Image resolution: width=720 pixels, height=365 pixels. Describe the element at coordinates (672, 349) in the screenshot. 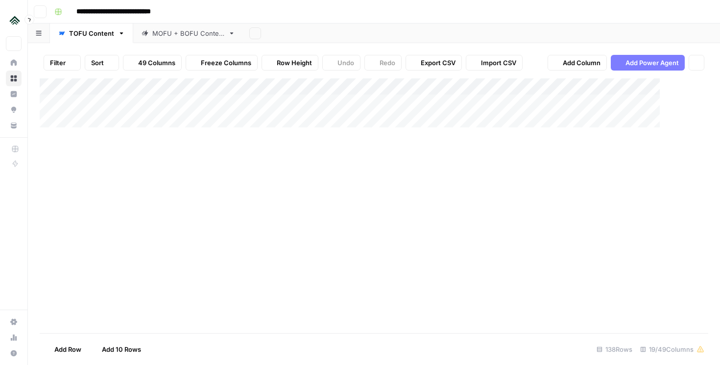

I see `div: 19/49 Columns` at that location.